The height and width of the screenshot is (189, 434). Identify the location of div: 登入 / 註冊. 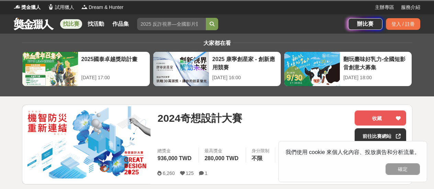
(403, 24).